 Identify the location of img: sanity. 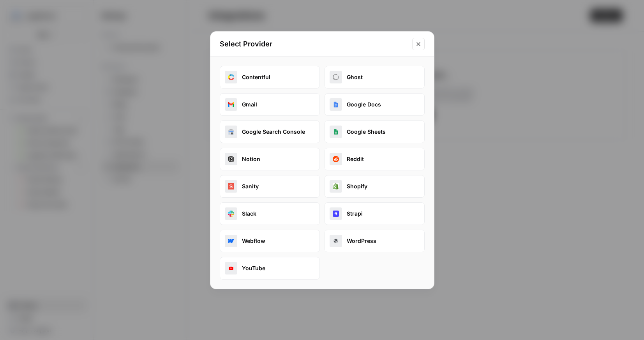
(231, 186).